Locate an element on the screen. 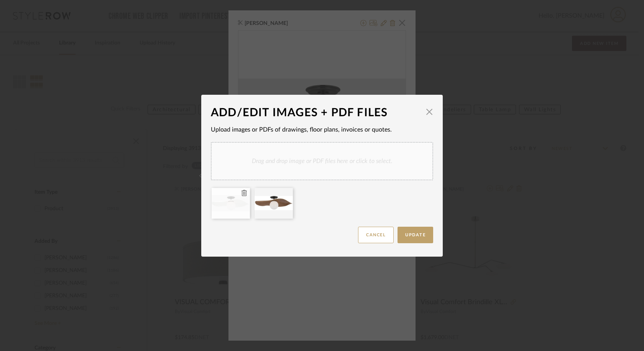 The height and width of the screenshot is (351, 644). div: Upload images or PDFs of drawings, floor plans, invoices or quotes. is located at coordinates (322, 130).